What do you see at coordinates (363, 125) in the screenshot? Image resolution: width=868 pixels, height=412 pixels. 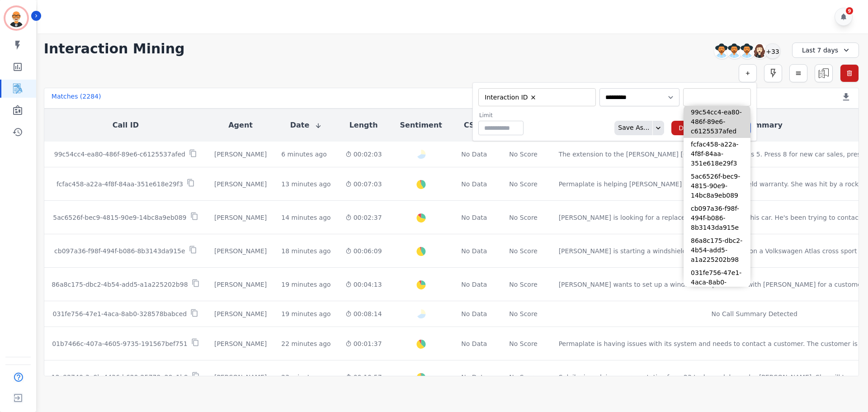 I see `button: Length` at bounding box center [363, 125].